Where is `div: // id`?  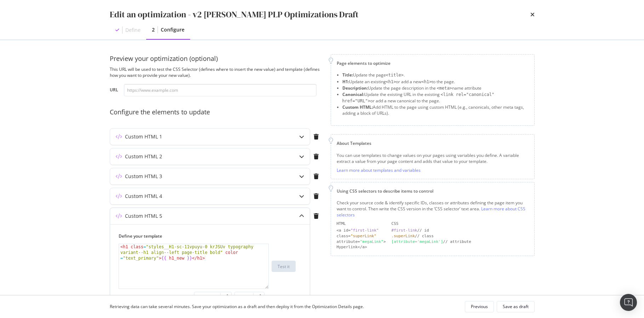
div: // id is located at coordinates (460, 230).